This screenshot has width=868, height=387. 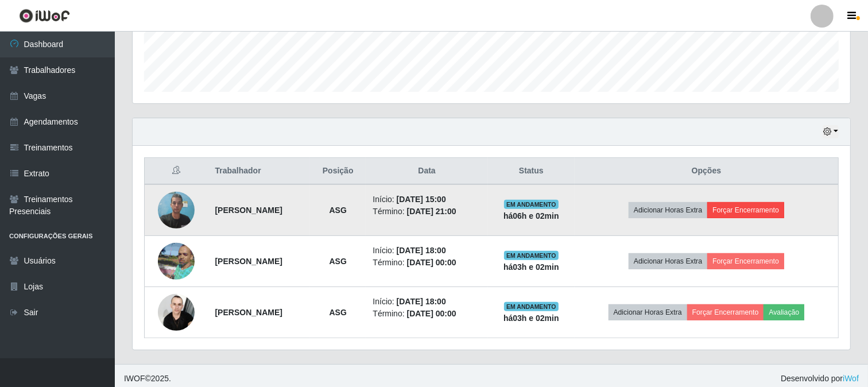 What do you see at coordinates (259, 171) in the screenshot?
I see `th: Trabalhador` at bounding box center [259, 171].